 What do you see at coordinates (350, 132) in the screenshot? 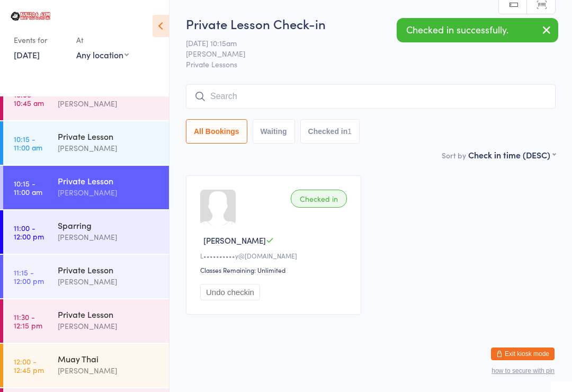
I see `div: 1` at bounding box center [350, 132].